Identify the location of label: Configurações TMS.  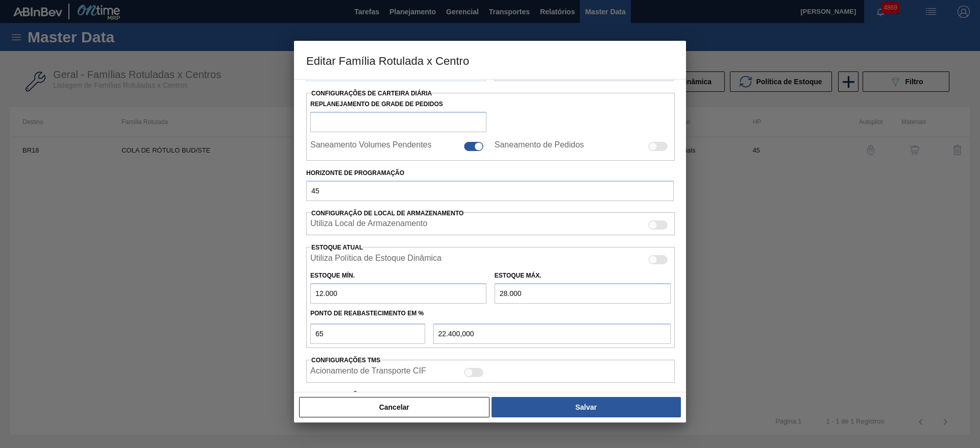
(346, 360).